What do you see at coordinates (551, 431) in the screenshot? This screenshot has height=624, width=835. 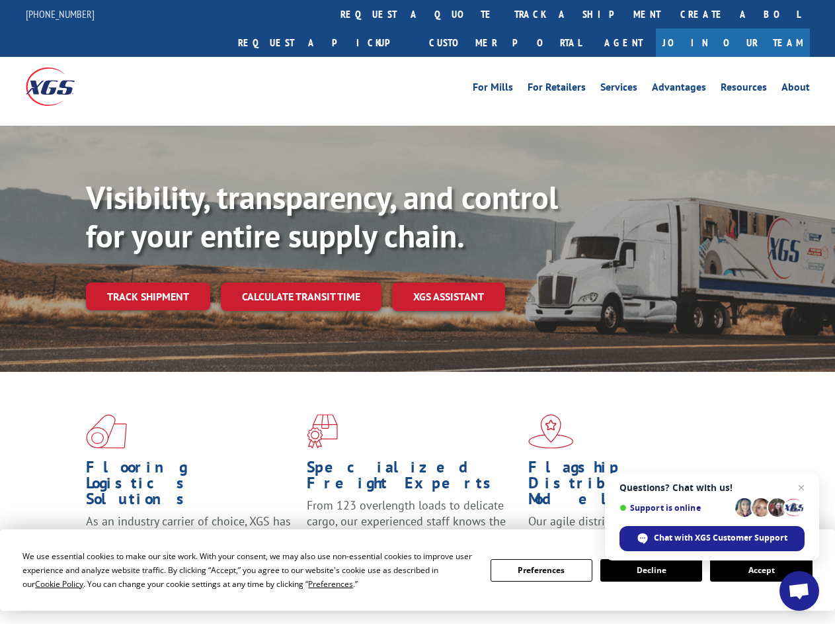 I see `img: xgs-icon-flagship-distribution-model-red` at bounding box center [551, 431].